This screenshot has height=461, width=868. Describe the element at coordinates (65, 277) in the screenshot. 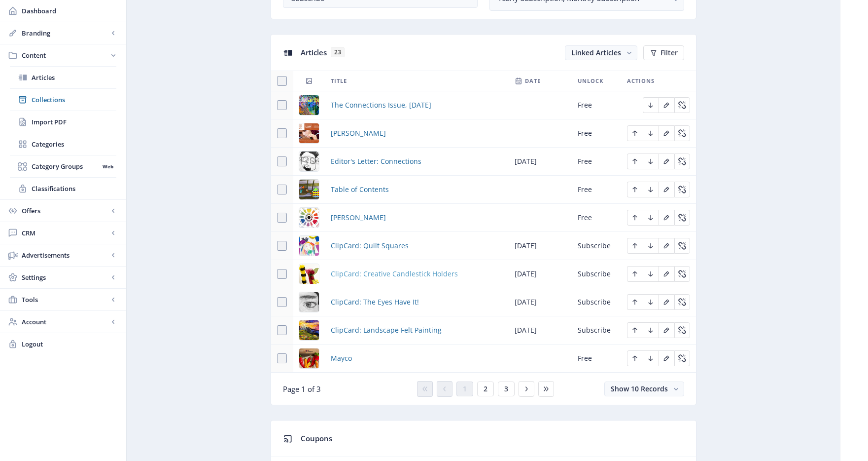

I see `span: Settings` at that location.